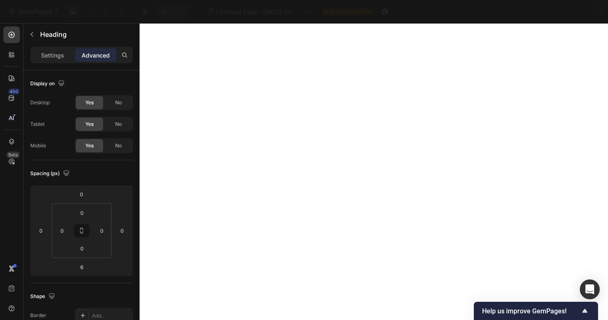  What do you see at coordinates (96, 55) in the screenshot?
I see `p: Advanced` at bounding box center [96, 55].